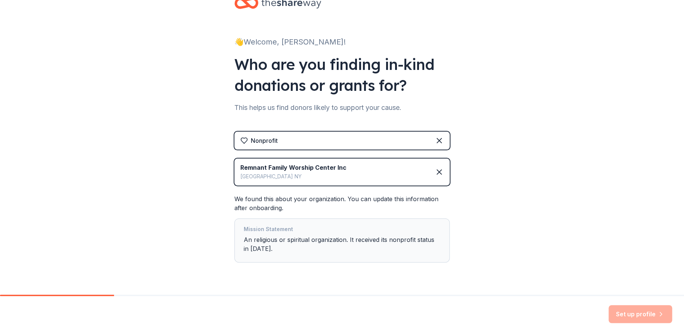 Image resolution: width=684 pixels, height=335 pixels. I want to click on div: Mission Statement, so click(342, 230).